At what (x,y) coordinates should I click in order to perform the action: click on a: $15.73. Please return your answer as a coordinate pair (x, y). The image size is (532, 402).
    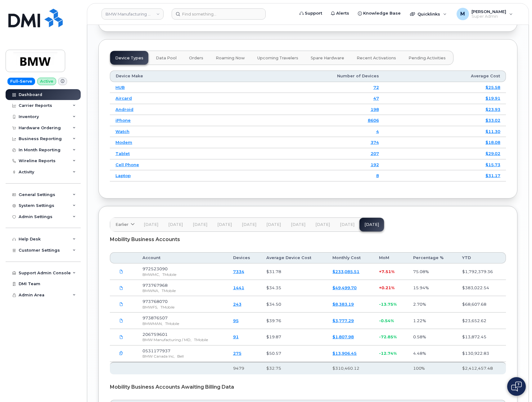
    Looking at the image, I should click on (493, 164).